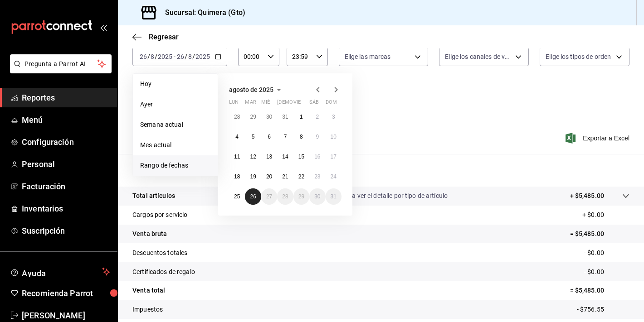  I want to click on abbr: 3 de agosto de 2025, so click(334, 117).